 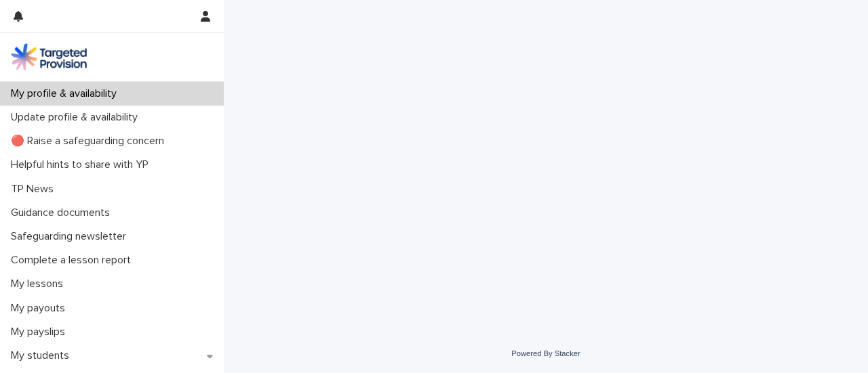 What do you see at coordinates (545, 354) in the screenshot?
I see `a: Powered By Stacker` at bounding box center [545, 354].